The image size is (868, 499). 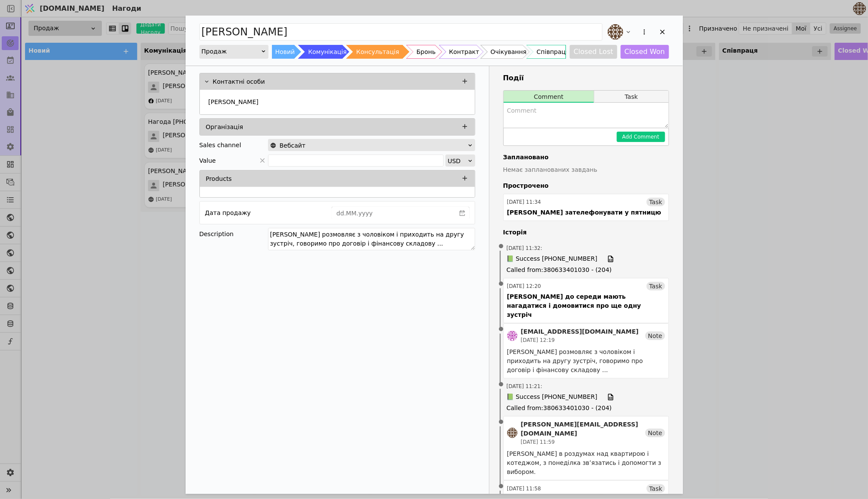 What do you see at coordinates (586, 78) in the screenshot?
I see `h3: Події` at bounding box center [586, 78].